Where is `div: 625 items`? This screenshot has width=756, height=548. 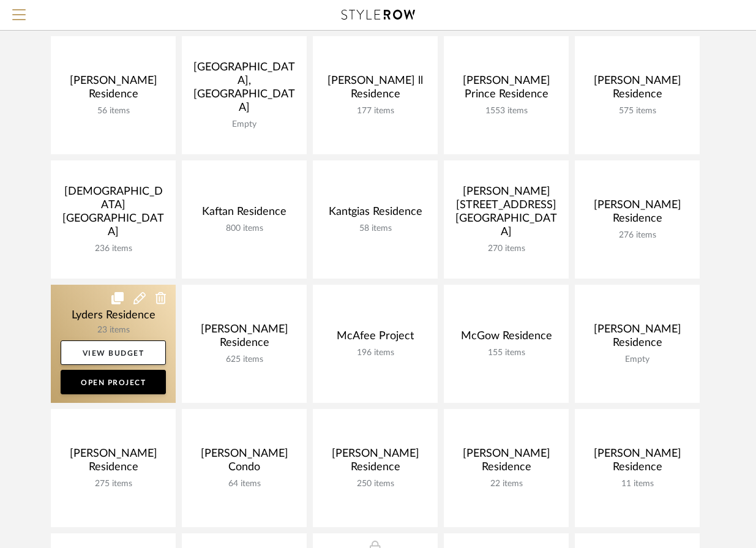
div: 625 items is located at coordinates (244, 359).